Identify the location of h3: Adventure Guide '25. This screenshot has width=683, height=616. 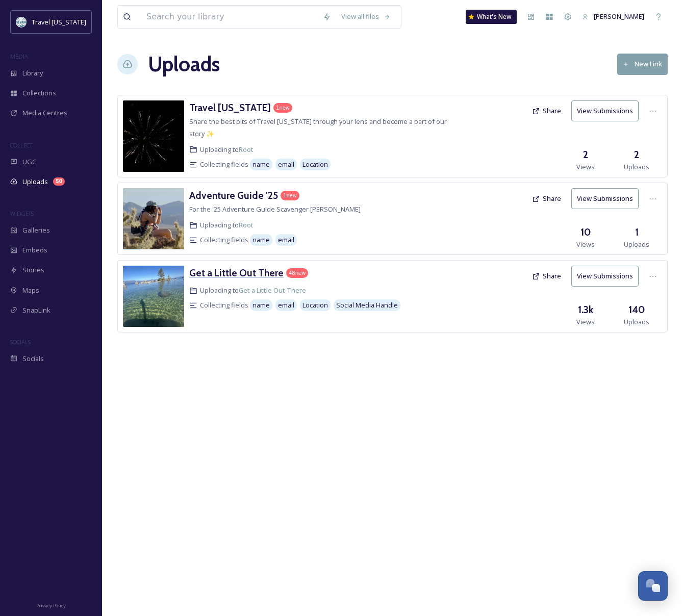
(234, 195).